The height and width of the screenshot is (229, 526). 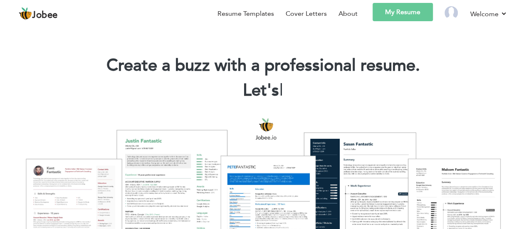 I want to click on h2: Let's, so click(x=263, y=91).